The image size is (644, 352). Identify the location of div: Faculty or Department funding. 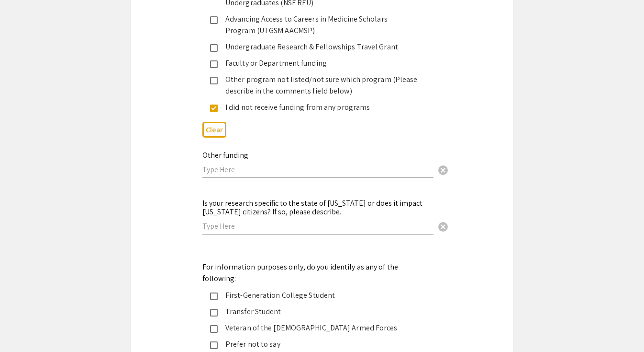
(318, 63).